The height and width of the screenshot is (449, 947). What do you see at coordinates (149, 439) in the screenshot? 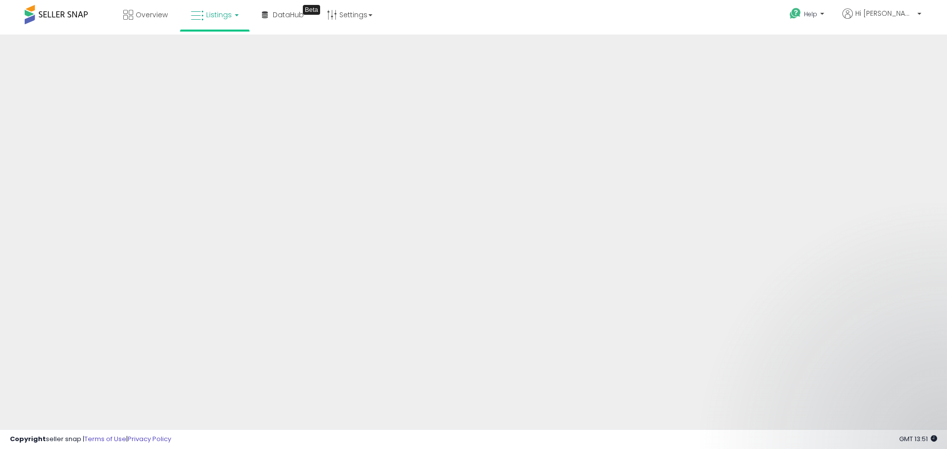
I see `a: Privacy Policy` at bounding box center [149, 439].